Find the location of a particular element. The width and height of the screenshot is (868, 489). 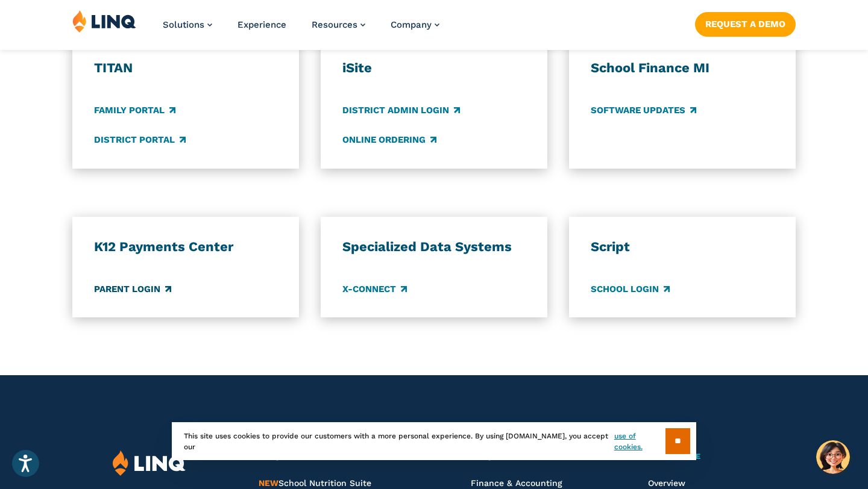

a: Company is located at coordinates (415, 25).